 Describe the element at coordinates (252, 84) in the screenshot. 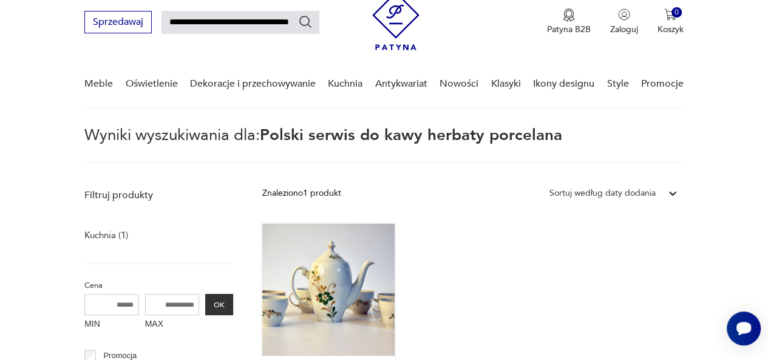

I see `a: Dekoracje i przechowywanie` at that location.